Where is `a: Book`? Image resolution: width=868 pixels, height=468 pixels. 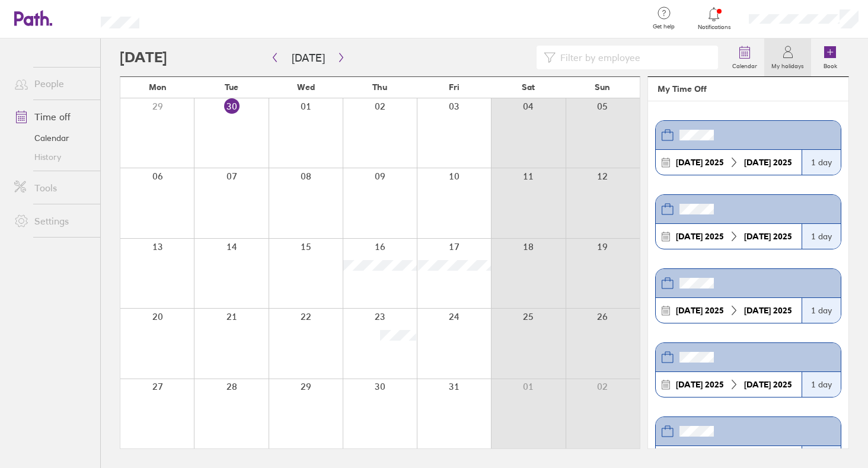 a: Book is located at coordinates (829, 58).